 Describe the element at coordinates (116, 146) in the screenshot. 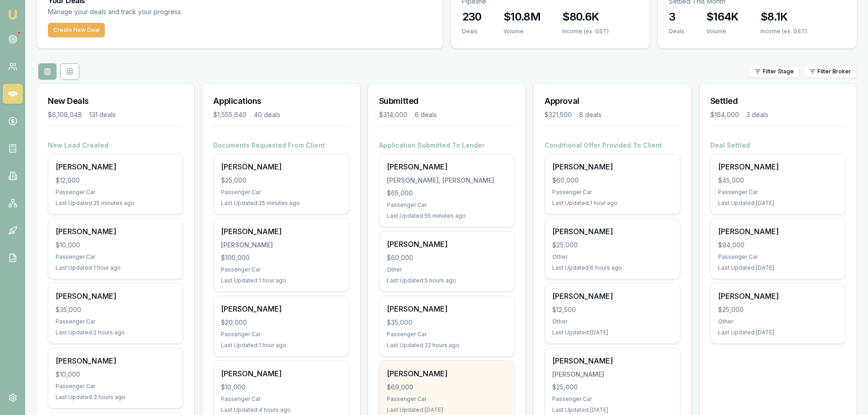

I see `h4: New Lead Created` at that location.